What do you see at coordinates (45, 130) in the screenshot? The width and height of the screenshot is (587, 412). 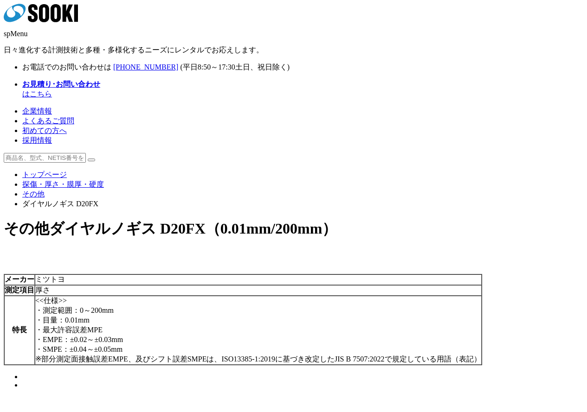 I see `span: 初めての方へ` at bounding box center [45, 130].